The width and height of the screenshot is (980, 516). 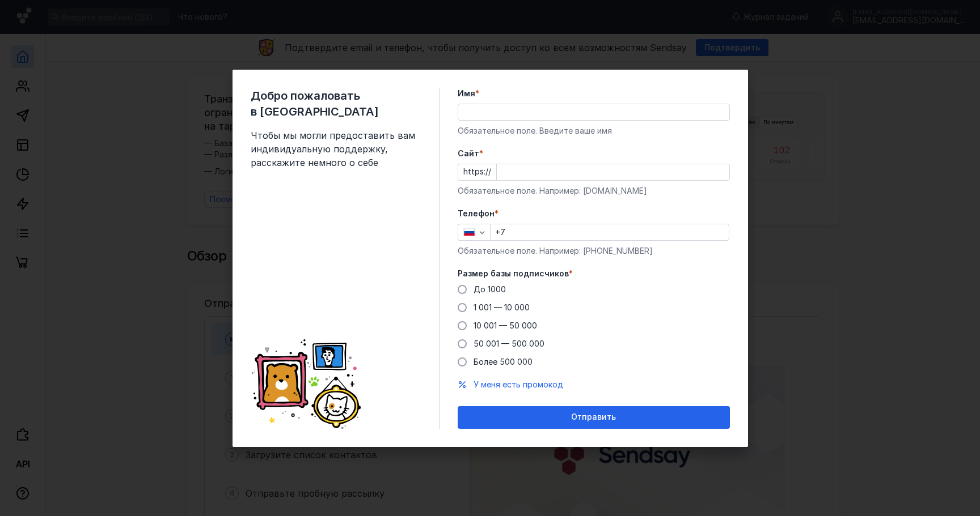 What do you see at coordinates (593, 131) in the screenshot?
I see `div: Обязательное поле. Введите ваше имя` at bounding box center [593, 131].